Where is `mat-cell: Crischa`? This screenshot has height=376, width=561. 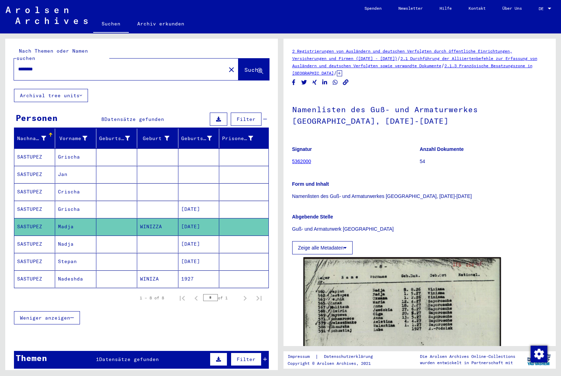
mat-cell: Crischa is located at coordinates (75, 192).